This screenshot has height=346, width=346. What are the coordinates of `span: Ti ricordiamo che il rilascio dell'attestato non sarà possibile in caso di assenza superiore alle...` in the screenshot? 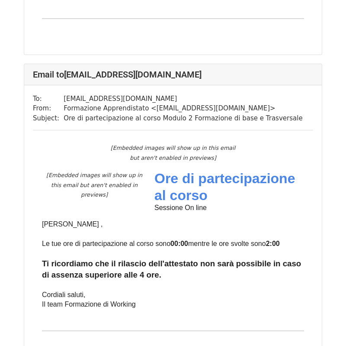 It's located at (171, 269).